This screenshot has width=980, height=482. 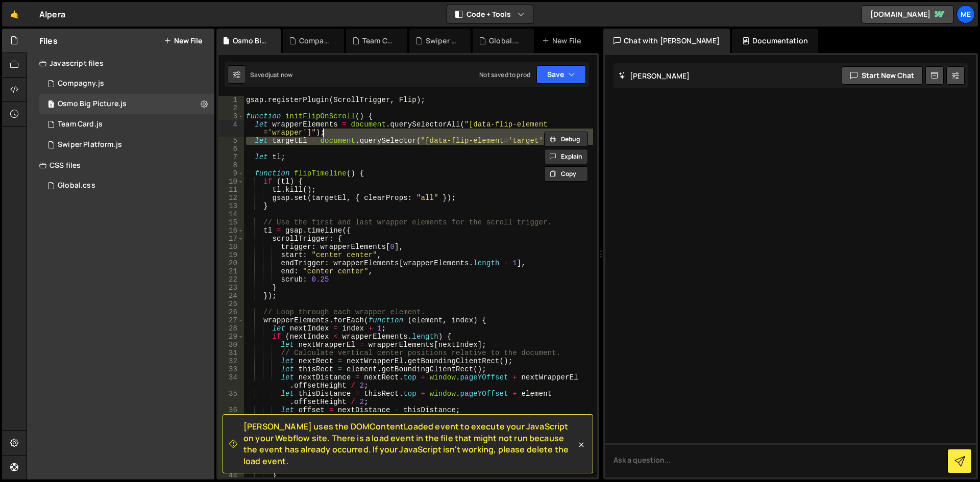 I want to click on div: 36, so click(x=232, y=410).